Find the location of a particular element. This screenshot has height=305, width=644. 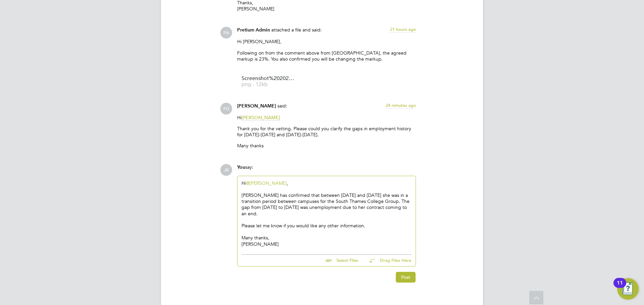

span: 24 minutes ago is located at coordinates (400, 105).